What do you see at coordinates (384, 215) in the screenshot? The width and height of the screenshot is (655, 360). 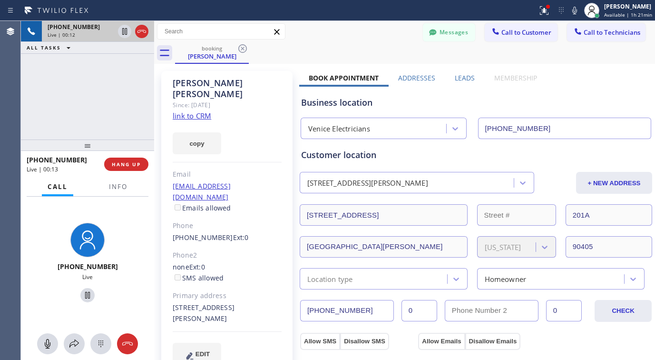 I see `input: Address` at bounding box center [384, 215].